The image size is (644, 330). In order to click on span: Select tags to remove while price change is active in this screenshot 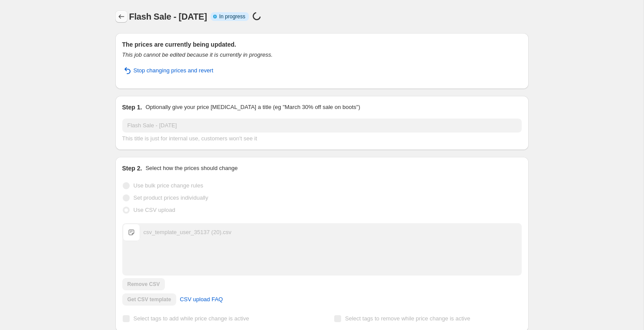, I will do `click(408, 318)`.